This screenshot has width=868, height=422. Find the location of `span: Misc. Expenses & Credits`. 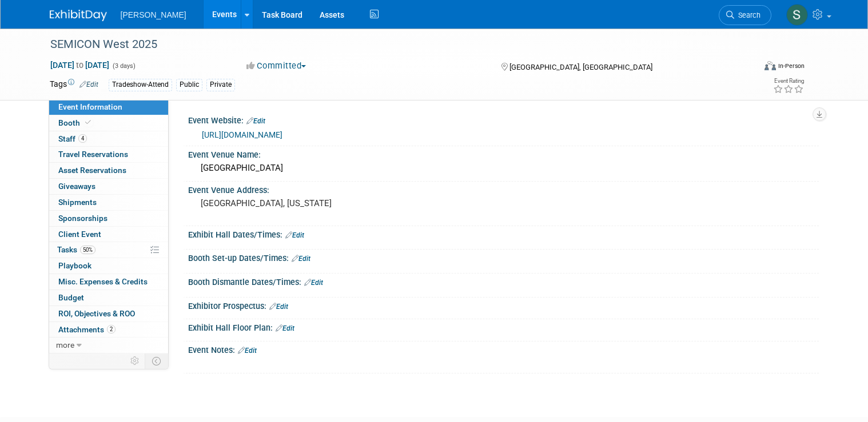

span: Misc. Expenses & Credits is located at coordinates (103, 282).